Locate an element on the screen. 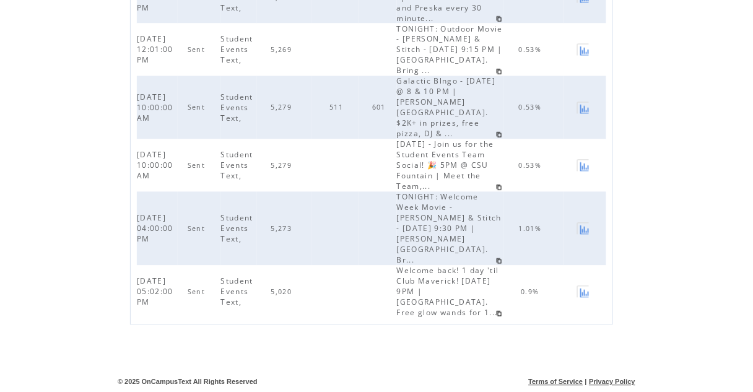 The height and width of the screenshot is (392, 753). span: © 2025 OnCampusText All Rights Reserved is located at coordinates (188, 382).